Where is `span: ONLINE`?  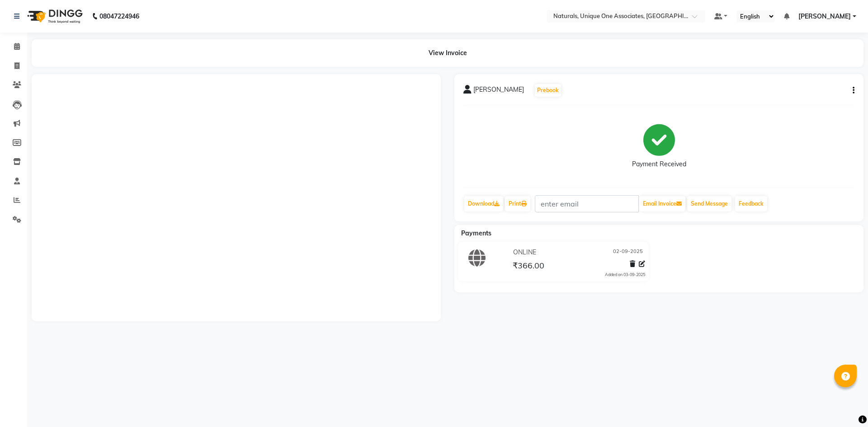
span: ONLINE is located at coordinates (525, 252).